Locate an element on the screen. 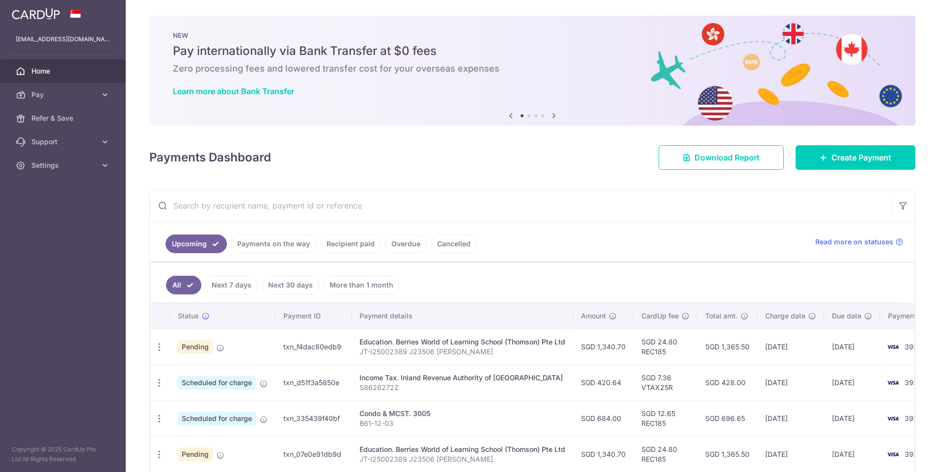  td: SGD 7.36 VTAX25R is located at coordinates (665, 382).